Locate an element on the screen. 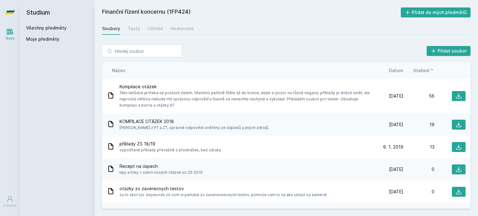 This screenshot has height=216, width=478. span: Této lahůdce je třeba se postavit čelem. Všechno pečlivě čtěte až do konce, dejte si pozor na růz... is located at coordinates (244, 99).